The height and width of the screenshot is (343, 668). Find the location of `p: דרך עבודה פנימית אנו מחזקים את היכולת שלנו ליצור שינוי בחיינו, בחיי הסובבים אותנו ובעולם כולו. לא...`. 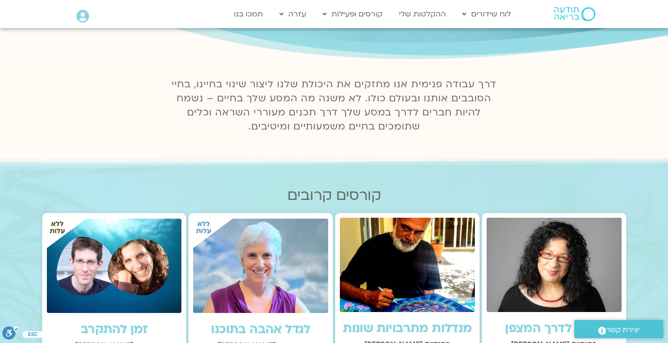

p: דרך עבודה פנימית אנו מחזקים את היכולת שלנו ליצור שינוי בחיינו, בחיי הסובבים אותנו ובעולם כולו. לא... is located at coordinates (334, 105).